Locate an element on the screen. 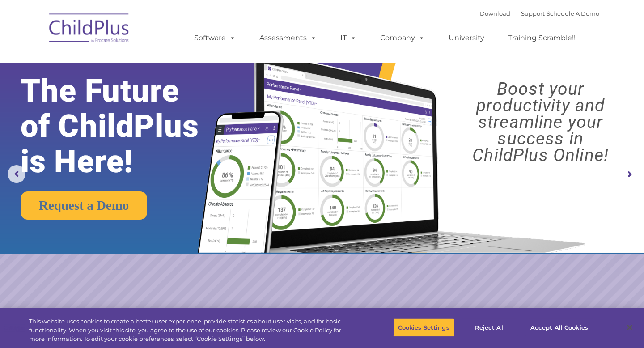 This screenshot has height=348, width=644. a: Download is located at coordinates (495, 13).